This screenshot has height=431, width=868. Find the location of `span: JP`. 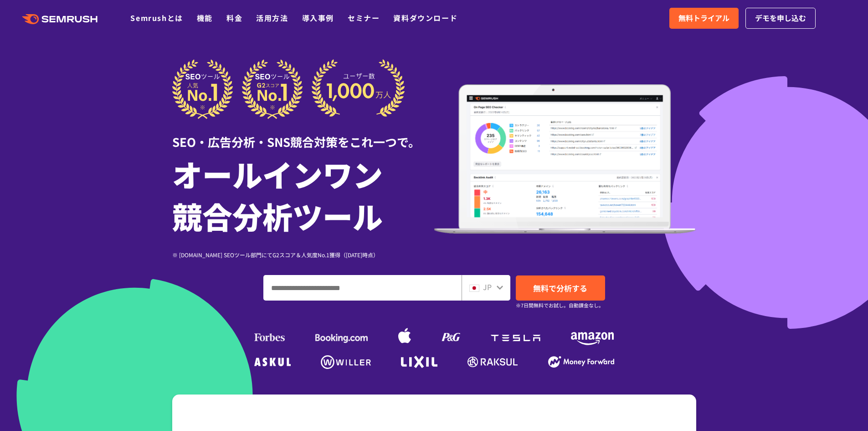

span: JP is located at coordinates (487, 287).